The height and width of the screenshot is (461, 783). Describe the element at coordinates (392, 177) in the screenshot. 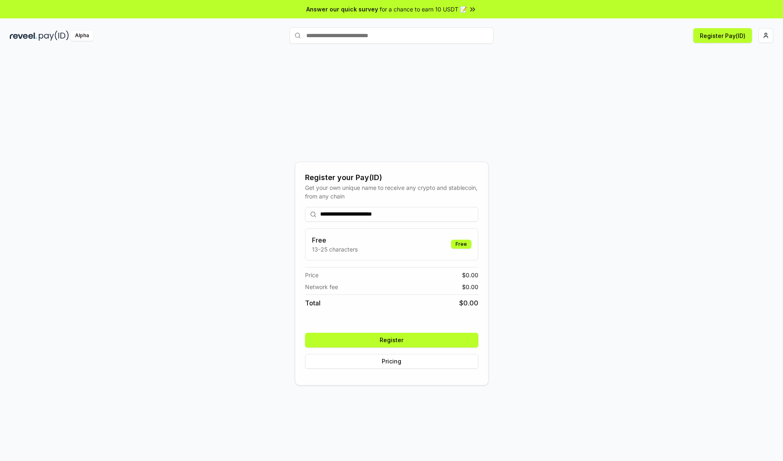

I see `div: Register your Pay(ID)` at that location.